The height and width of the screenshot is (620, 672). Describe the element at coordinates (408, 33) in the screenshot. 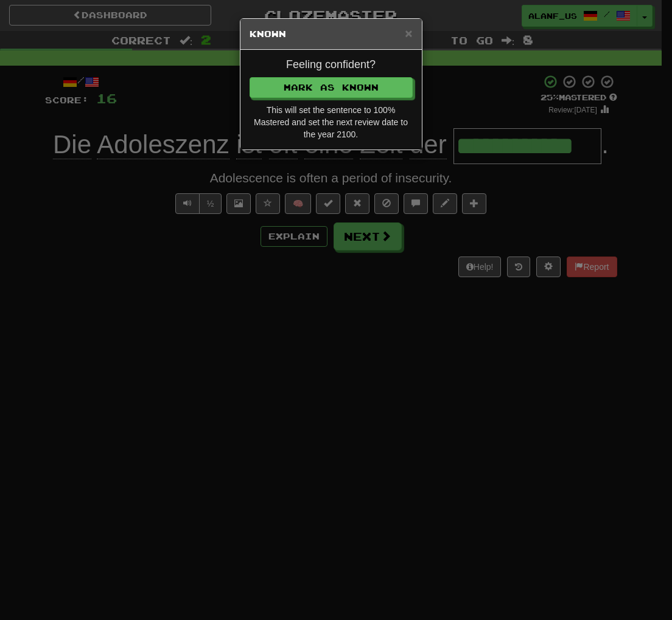

I see `button: Close` at that location.